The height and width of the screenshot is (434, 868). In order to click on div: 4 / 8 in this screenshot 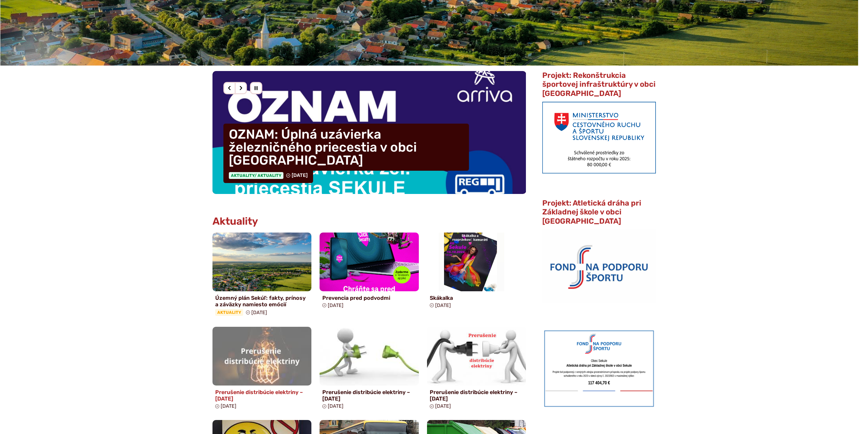, I will do `click(369, 132)`.